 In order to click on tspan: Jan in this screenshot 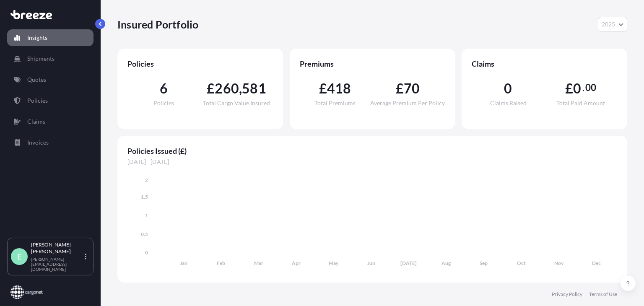, I will do `click(184, 263)`.